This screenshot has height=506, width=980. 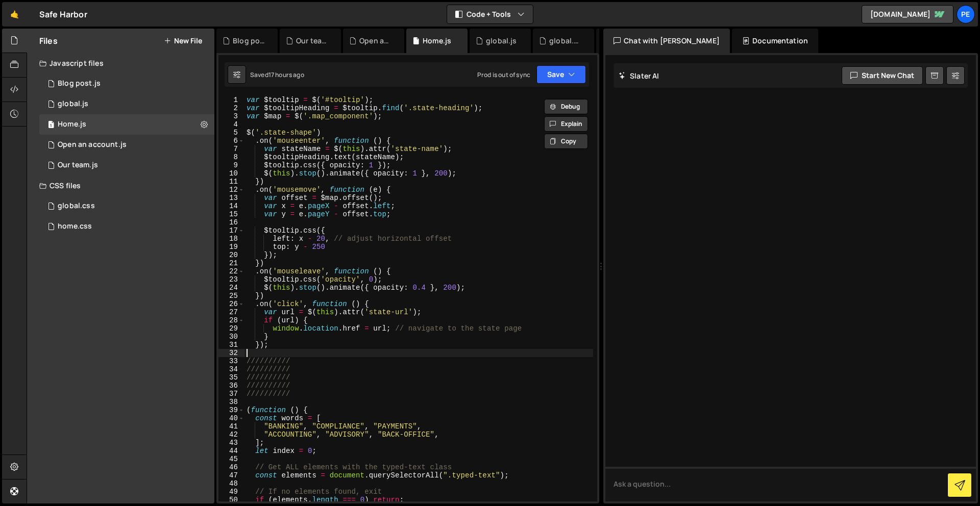 I want to click on button: Save, so click(x=560, y=74).